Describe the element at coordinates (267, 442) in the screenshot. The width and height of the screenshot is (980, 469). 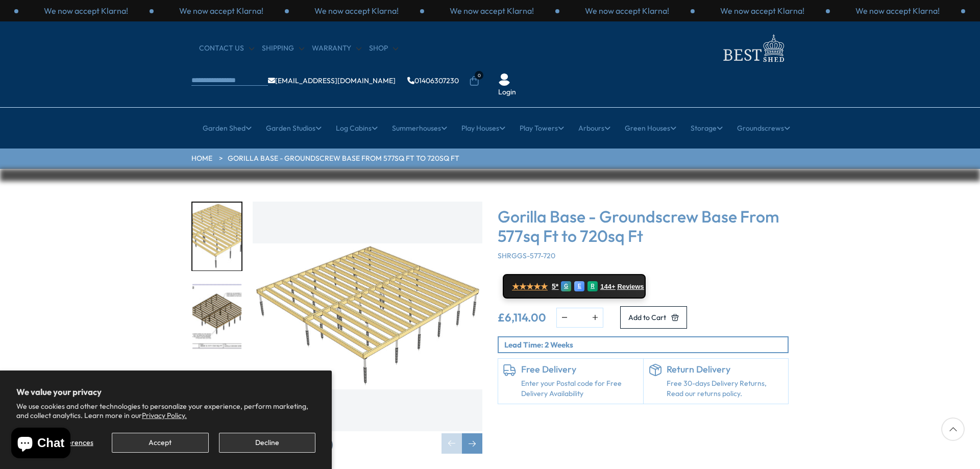
I see `button: Decline` at that location.